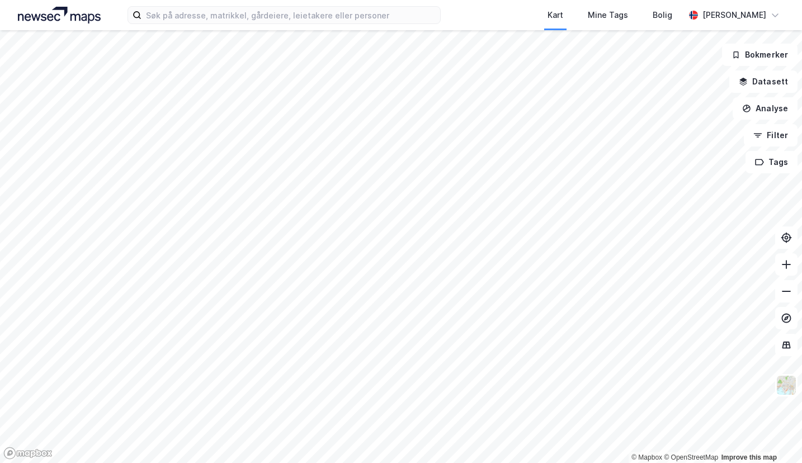 Image resolution: width=802 pixels, height=463 pixels. I want to click on img: logo.a4113a55bc3d86da70a041830d287a7e.svg, so click(59, 15).